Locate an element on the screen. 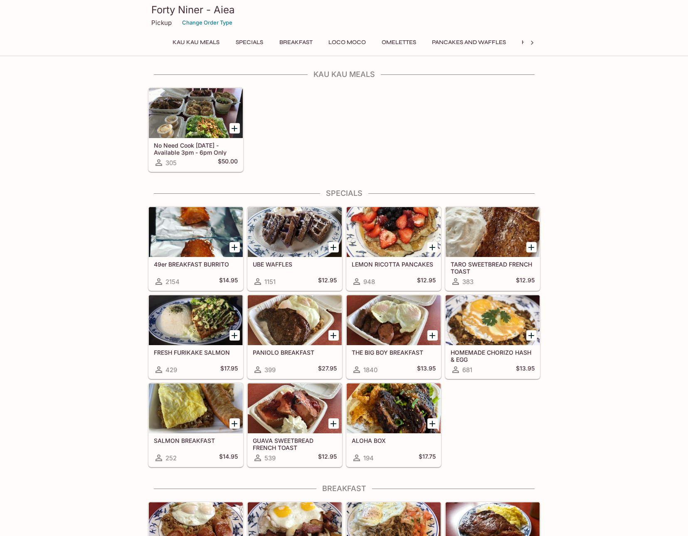  a: TARO SWEETBREAD FRENCH TOAST383$12.95 is located at coordinates (493, 249).